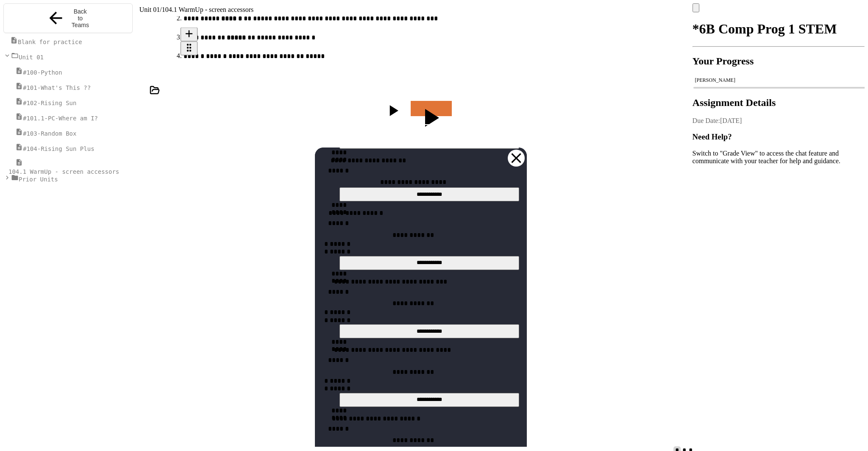 This screenshot has height=451, width=868. Describe the element at coordinates (50, 103) in the screenshot. I see `span: #102-Rising Sun` at that location.